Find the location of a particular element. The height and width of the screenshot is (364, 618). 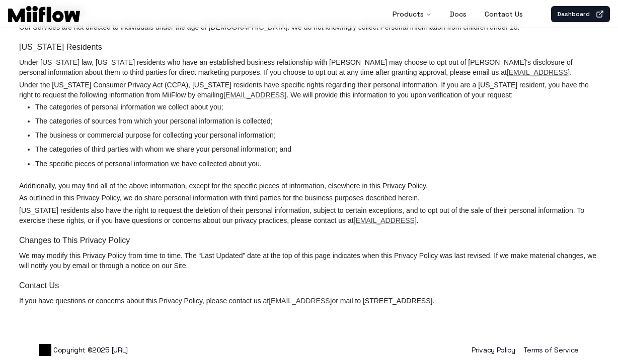

nav: Main is located at coordinates (457, 14).